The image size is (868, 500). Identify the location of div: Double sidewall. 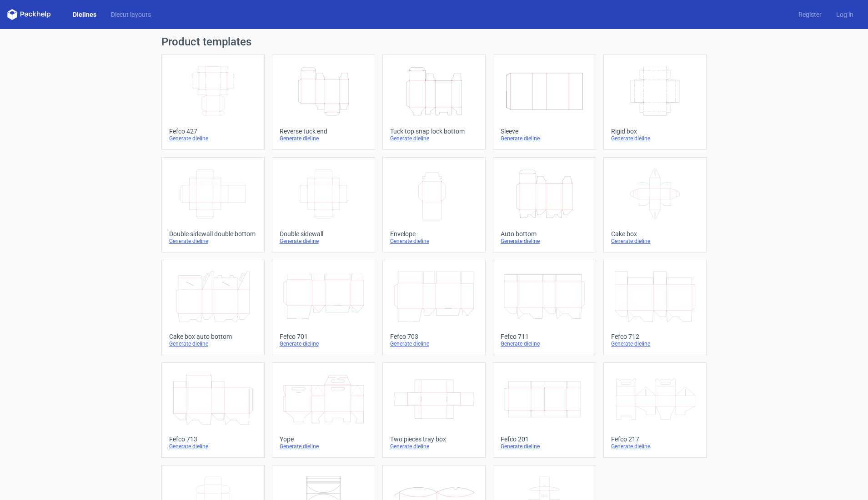
(323, 234).